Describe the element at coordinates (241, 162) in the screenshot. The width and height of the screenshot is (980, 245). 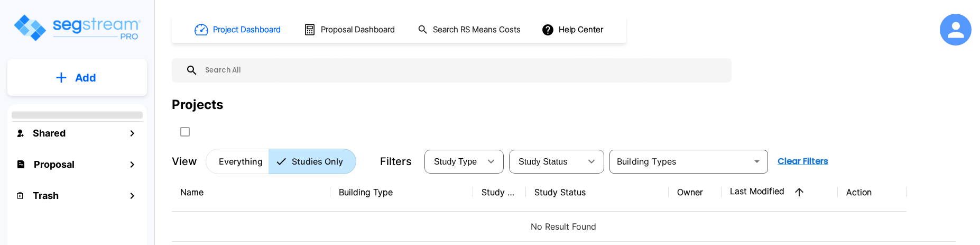
I see `p: Everything` at that location.